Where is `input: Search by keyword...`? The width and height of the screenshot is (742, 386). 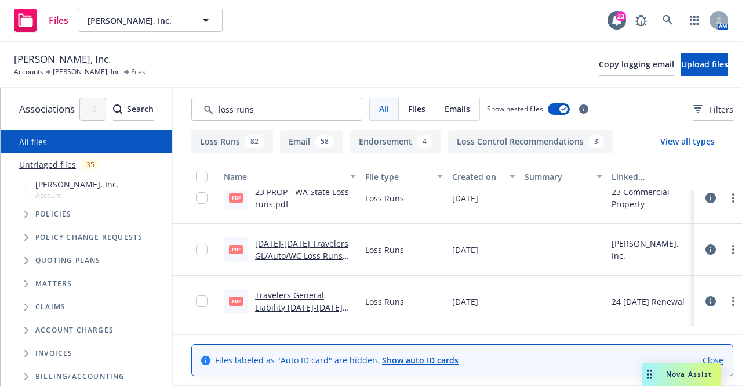
input: Search by keyword... is located at coordinates (277, 109).